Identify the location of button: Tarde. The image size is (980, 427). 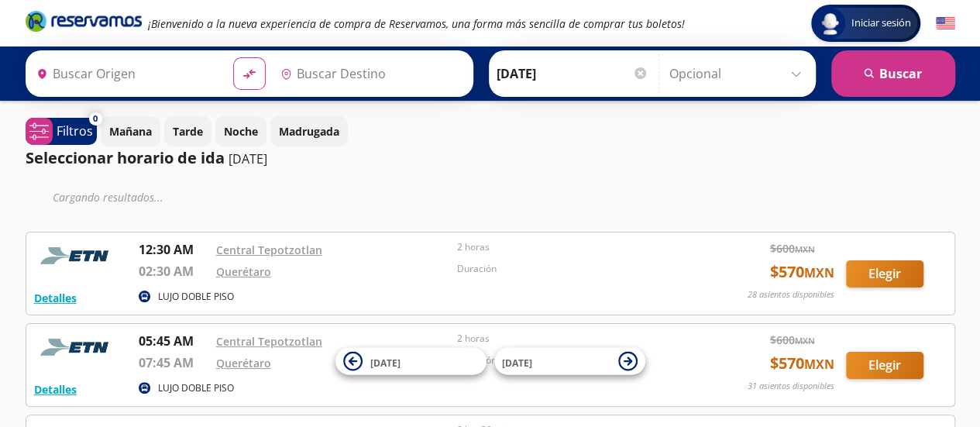
(188, 131).